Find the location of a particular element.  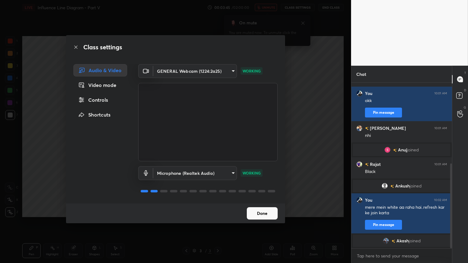

img: f92625a13760428086d43f5553a3b24f.jpg is located at coordinates (359, 128).